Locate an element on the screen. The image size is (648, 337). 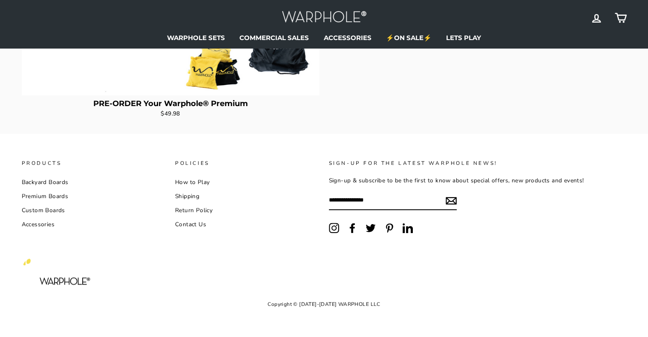
a: ACCESSORIES is located at coordinates (348, 37).